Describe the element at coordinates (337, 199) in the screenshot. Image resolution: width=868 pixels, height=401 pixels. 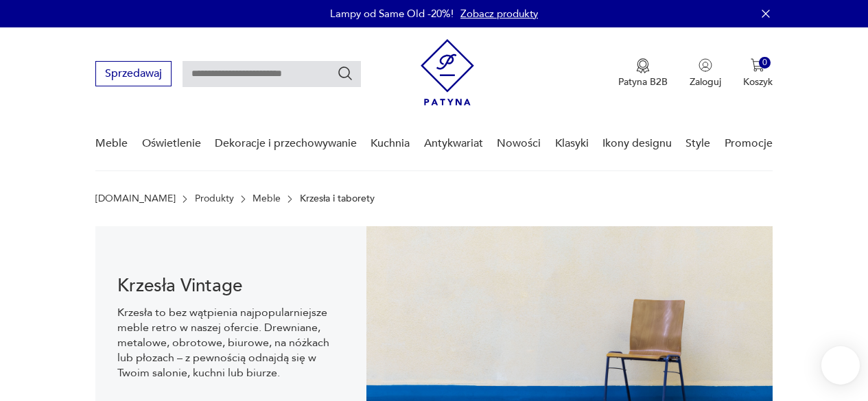
I see `p: Krzesła i taborety` at that location.